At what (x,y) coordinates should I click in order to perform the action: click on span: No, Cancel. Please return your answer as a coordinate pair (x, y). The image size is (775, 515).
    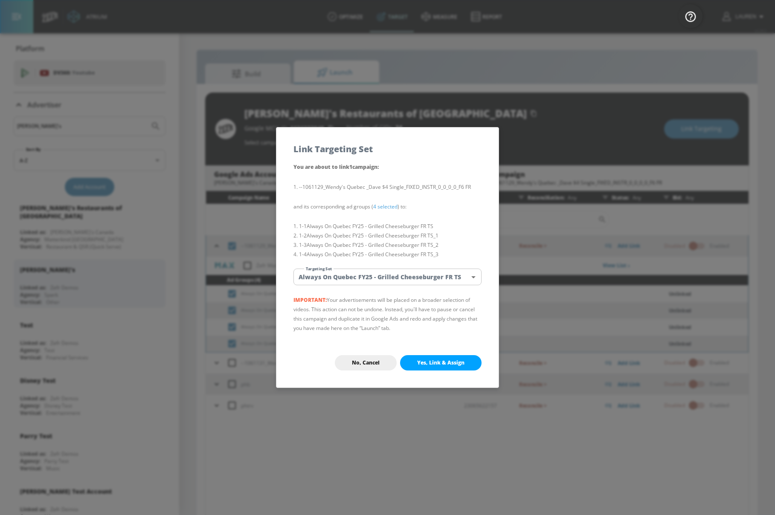
    Looking at the image, I should click on (366, 363).